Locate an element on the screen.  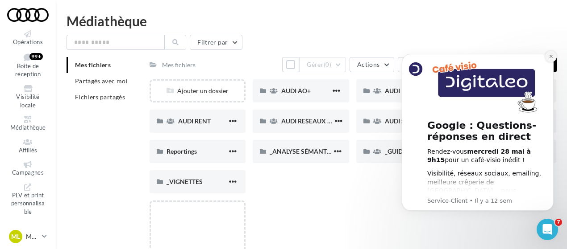
span: Affiliés is located at coordinates (28, 150).